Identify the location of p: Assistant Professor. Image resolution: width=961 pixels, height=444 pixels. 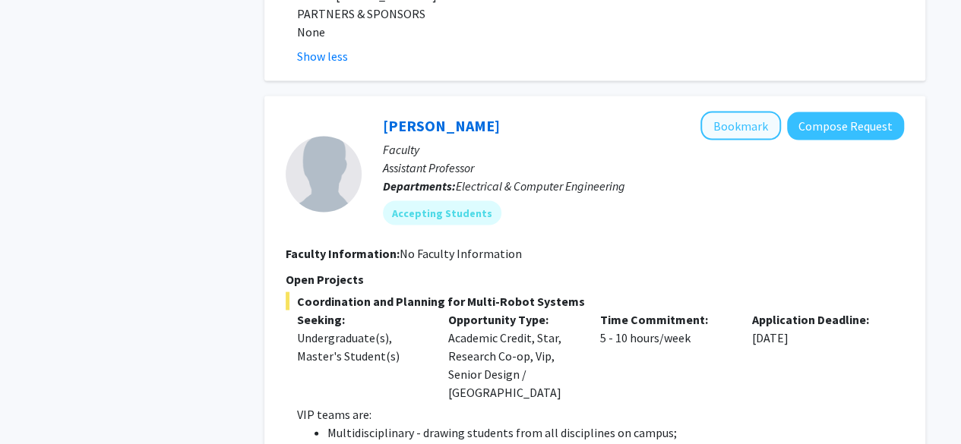
(643, 167).